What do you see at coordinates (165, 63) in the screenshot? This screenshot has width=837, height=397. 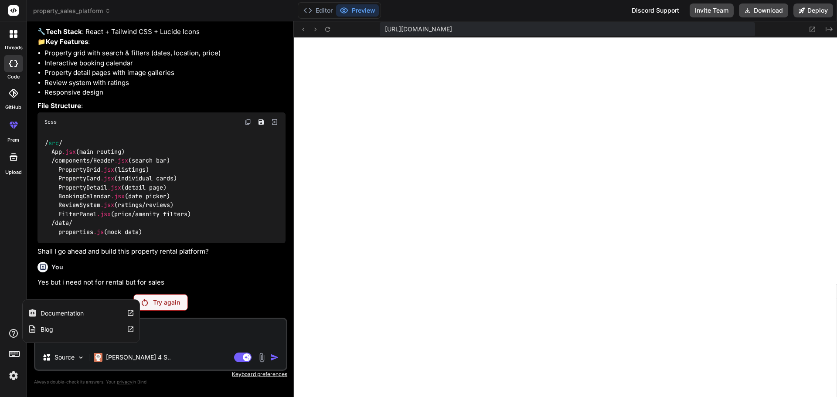 I see `li: Interactive booking calendar` at bounding box center [165, 63].